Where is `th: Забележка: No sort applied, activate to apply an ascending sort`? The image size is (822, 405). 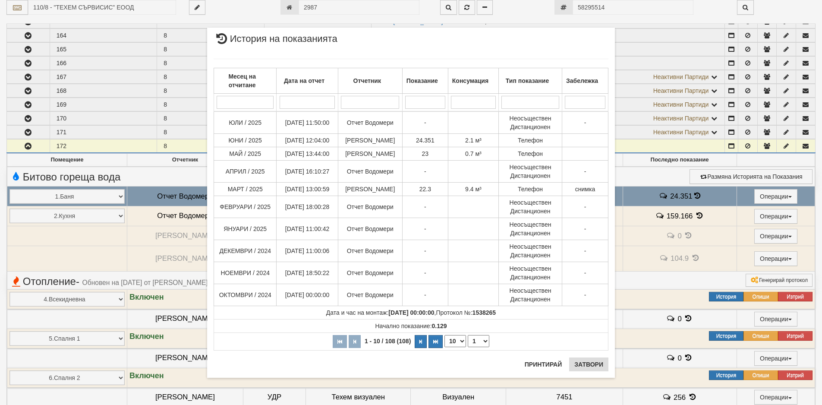 th: Забележка: No sort applied, activate to apply an ascending sort is located at coordinates (585, 81).